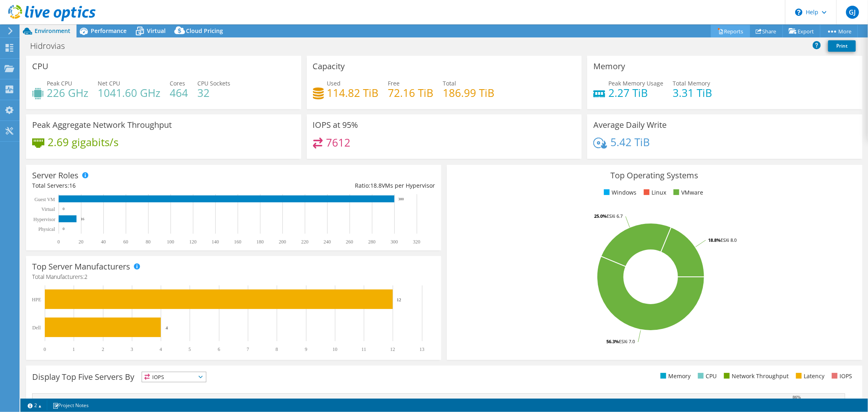  I want to click on text: 7, so click(248, 349).